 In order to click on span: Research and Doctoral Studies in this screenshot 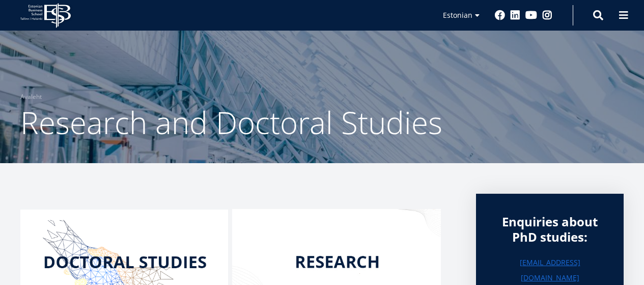, I will do `click(231, 122)`.